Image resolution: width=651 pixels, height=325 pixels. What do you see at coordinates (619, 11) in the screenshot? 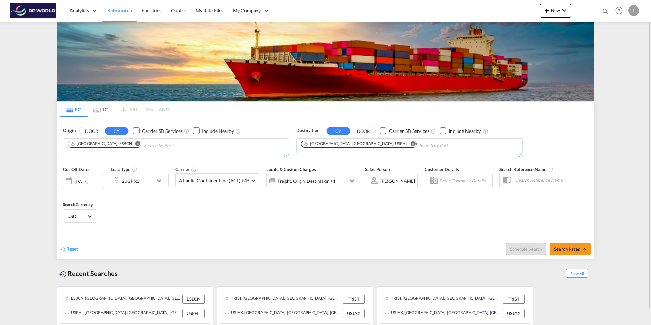
I see `span: Help` at bounding box center [619, 11].